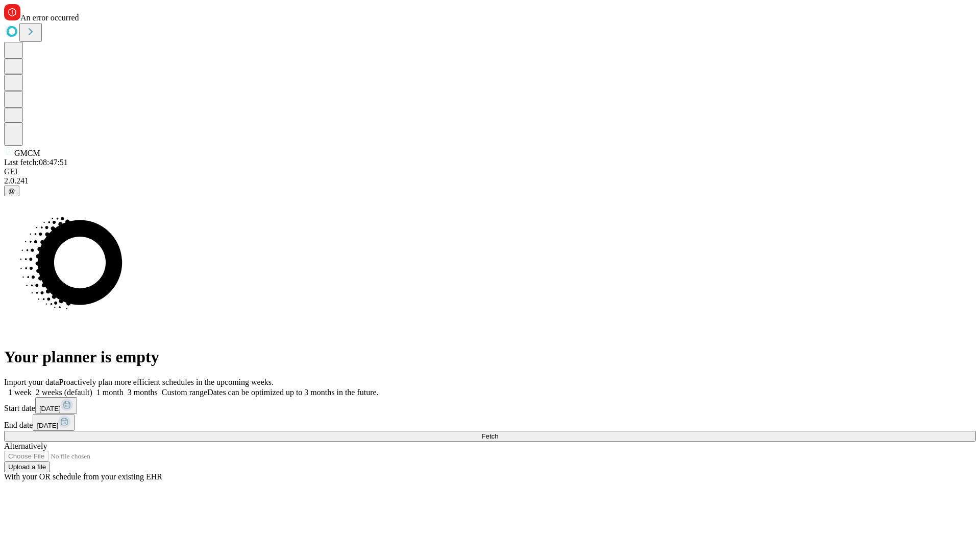 The image size is (980, 552). Describe the element at coordinates (184, 392) in the screenshot. I see `span: Custom range` at that location.